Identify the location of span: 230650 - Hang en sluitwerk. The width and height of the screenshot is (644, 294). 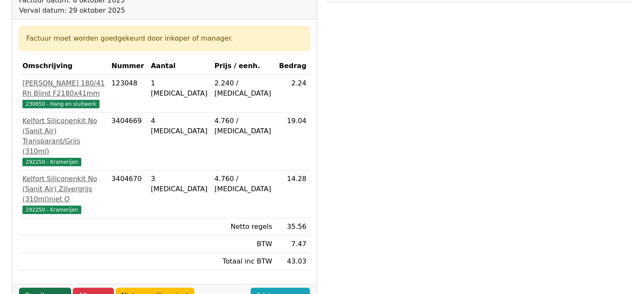
(61, 104).